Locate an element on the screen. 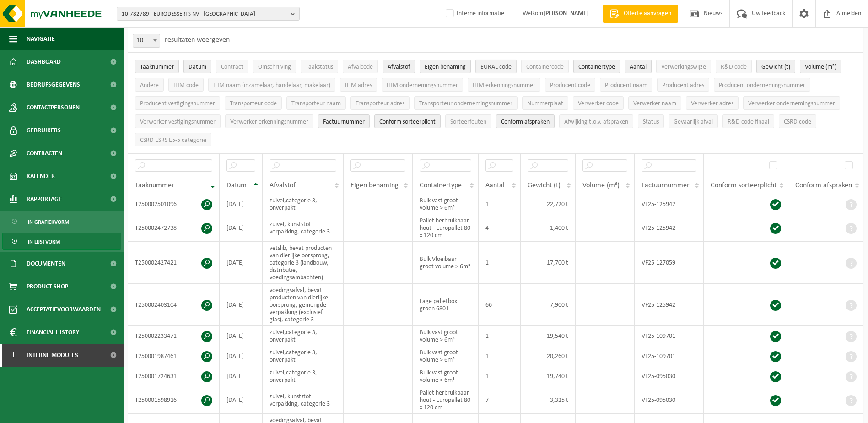 The image size is (868, 423). span: Gevaarlijk afval is located at coordinates (693, 122).